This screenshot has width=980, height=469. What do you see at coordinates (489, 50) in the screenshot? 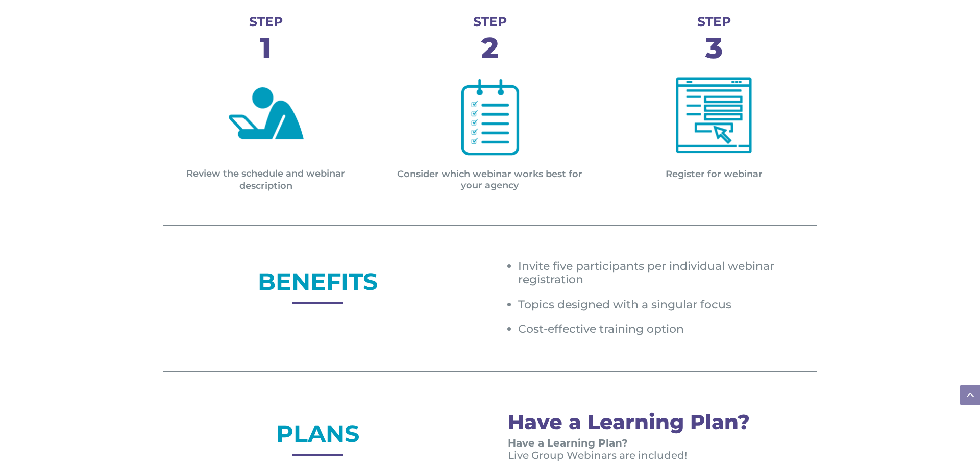
I see `h4: 2` at bounding box center [489, 50].